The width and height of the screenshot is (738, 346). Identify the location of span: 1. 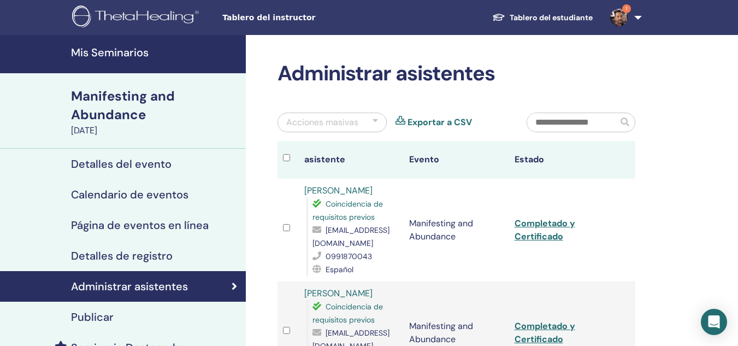
(627, 9).